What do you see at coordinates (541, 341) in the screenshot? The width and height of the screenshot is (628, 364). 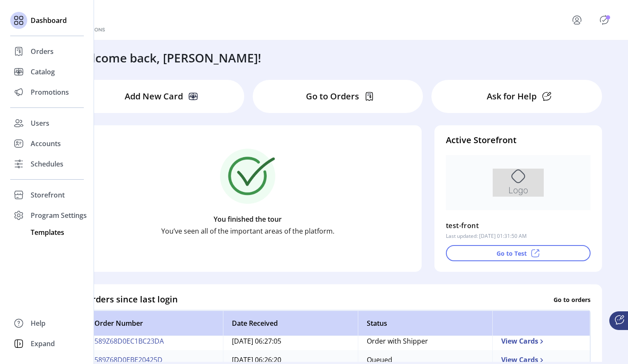 I see `td: View Cards` at bounding box center [541, 341].